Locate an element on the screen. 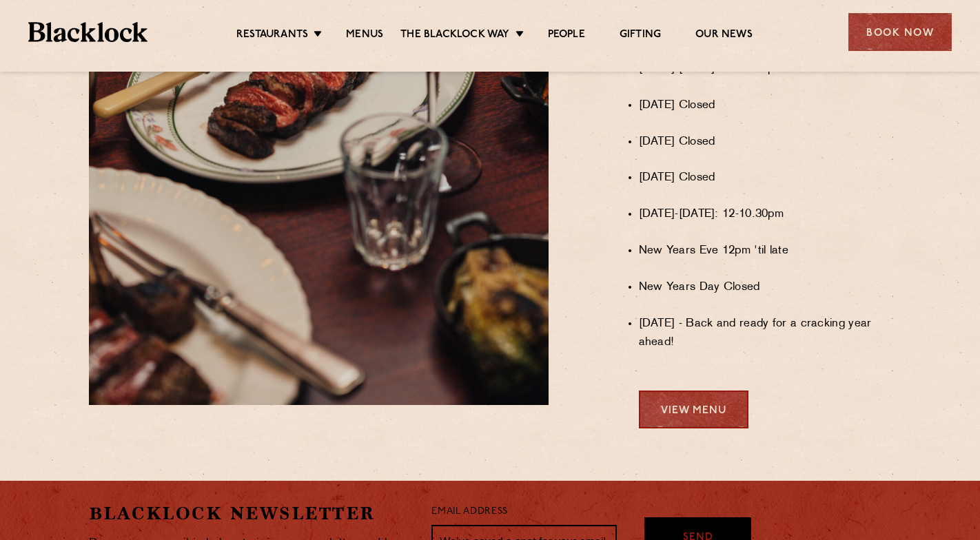 This screenshot has height=540, width=980. a: Gifting is located at coordinates (641, 36).